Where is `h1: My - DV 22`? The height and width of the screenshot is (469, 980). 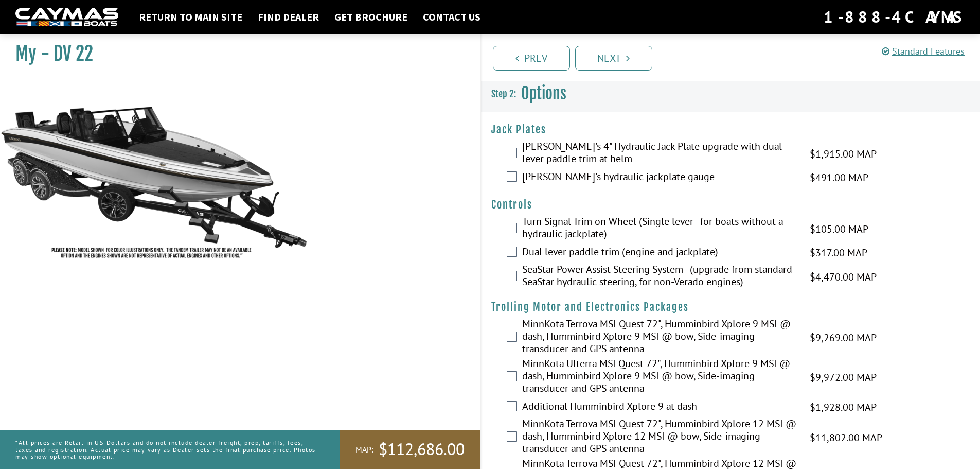 h1: My - DV 22 is located at coordinates (234, 54).